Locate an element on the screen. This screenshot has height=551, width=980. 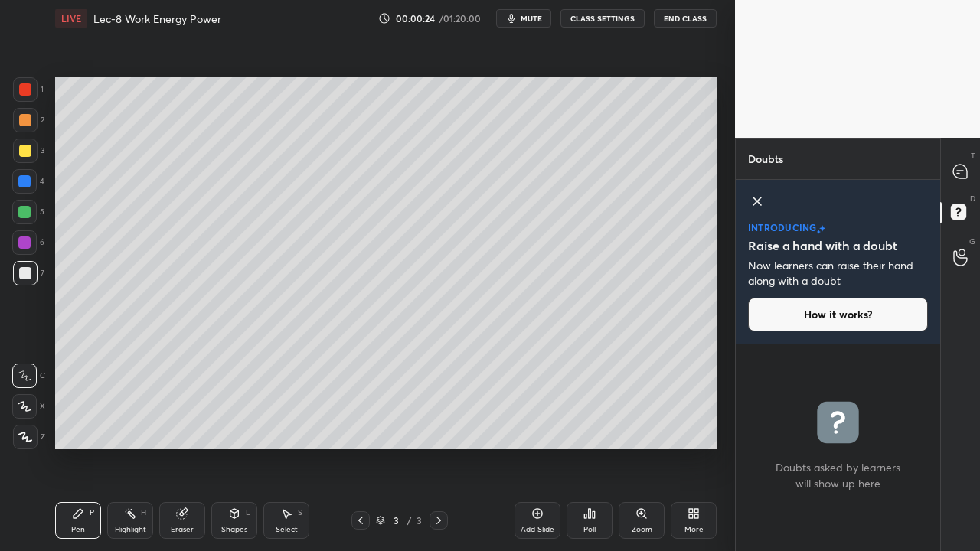
p: G is located at coordinates (973, 241).